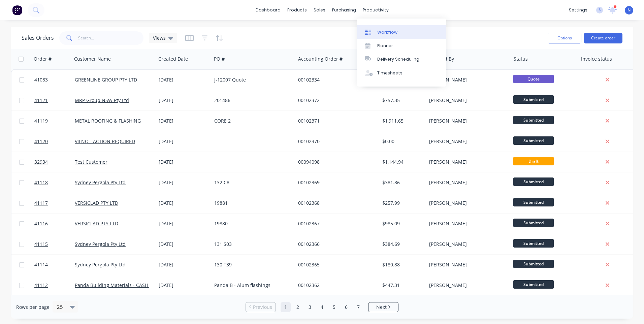  Describe the element at coordinates (336, 203) in the screenshot. I see `div: 00102368` at that location.